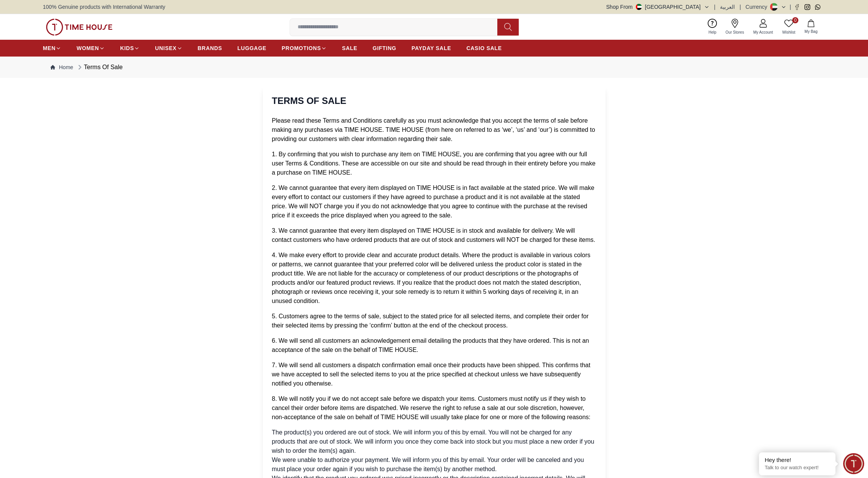 The image size is (868, 478). What do you see at coordinates (49, 48) in the screenshot?
I see `span: MEN` at bounding box center [49, 48].